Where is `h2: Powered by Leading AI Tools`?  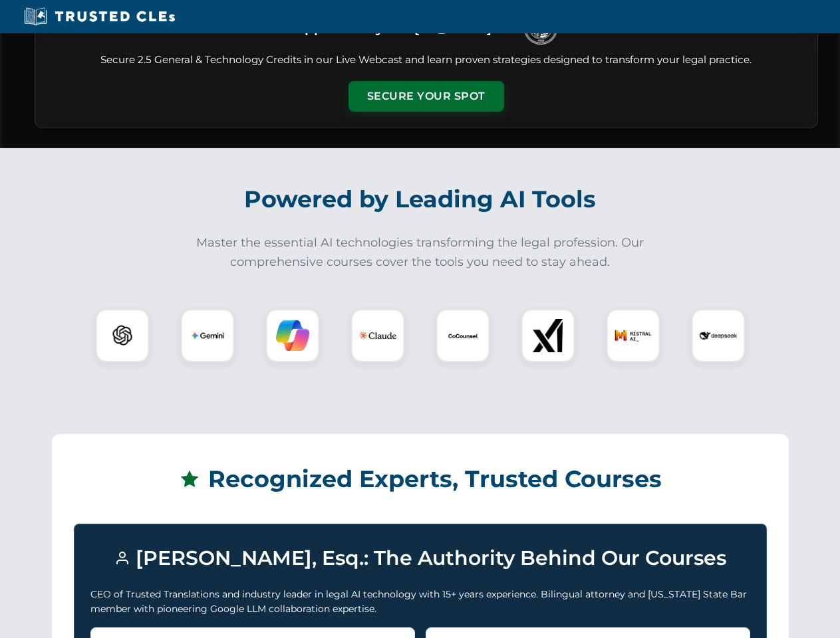
h2: Powered by Leading AI Tools is located at coordinates (420, 199).